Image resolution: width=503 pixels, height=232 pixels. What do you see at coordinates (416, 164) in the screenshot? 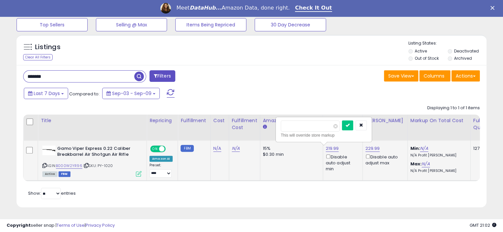
I see `b: Max:` at bounding box center [416, 164].